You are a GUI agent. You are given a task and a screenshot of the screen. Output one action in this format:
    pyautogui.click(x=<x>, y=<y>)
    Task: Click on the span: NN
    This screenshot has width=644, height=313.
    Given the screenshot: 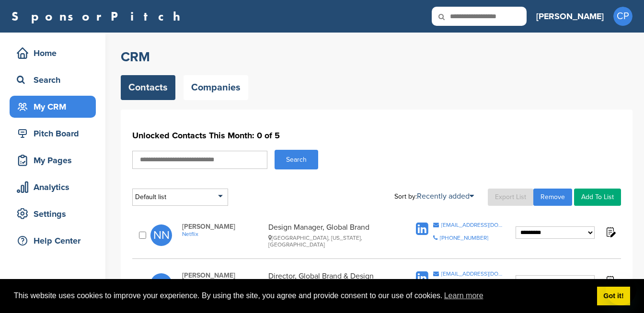 What is the action you would take?
    pyautogui.click(x=161, y=235)
    